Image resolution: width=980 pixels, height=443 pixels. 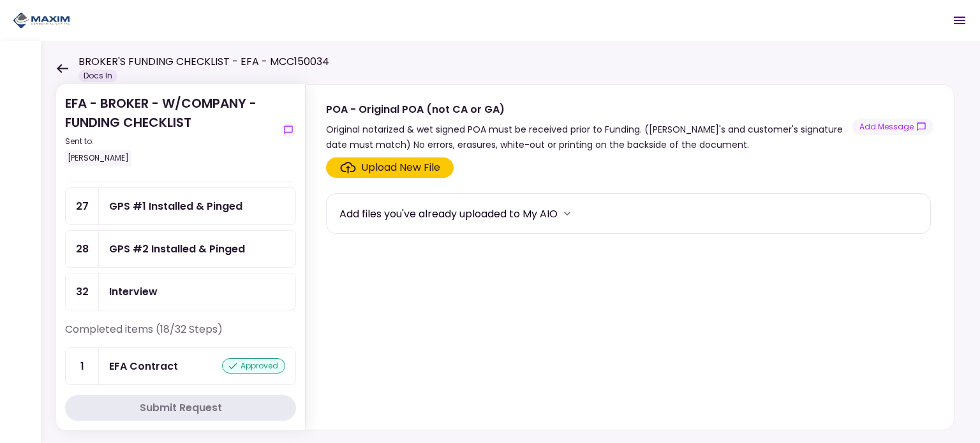 What do you see at coordinates (133, 292) in the screenshot?
I see `div: Interview` at bounding box center [133, 292].